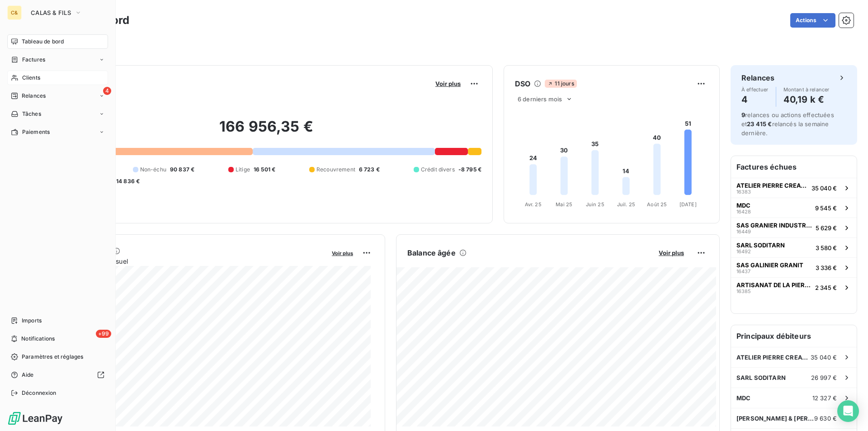 This screenshot has height=431, width=868. What do you see at coordinates (38, 339) in the screenshot?
I see `span: Notifications` at bounding box center [38, 339].